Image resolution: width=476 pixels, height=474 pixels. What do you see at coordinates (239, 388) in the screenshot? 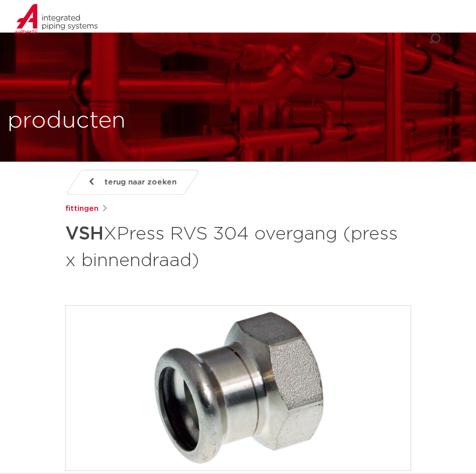
I see `img: Product Image for VSH XPress RVS 304 overgang (press x binnendraad)` at bounding box center [239, 388].